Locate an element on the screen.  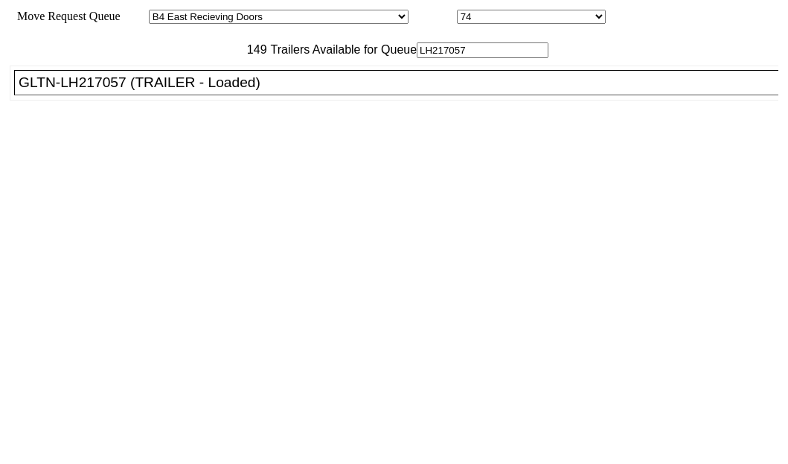
span: Area is located at coordinates (134, 16).